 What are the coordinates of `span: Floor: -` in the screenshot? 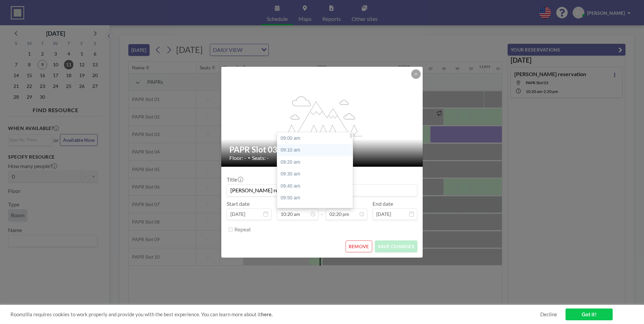 It's located at (238, 158).